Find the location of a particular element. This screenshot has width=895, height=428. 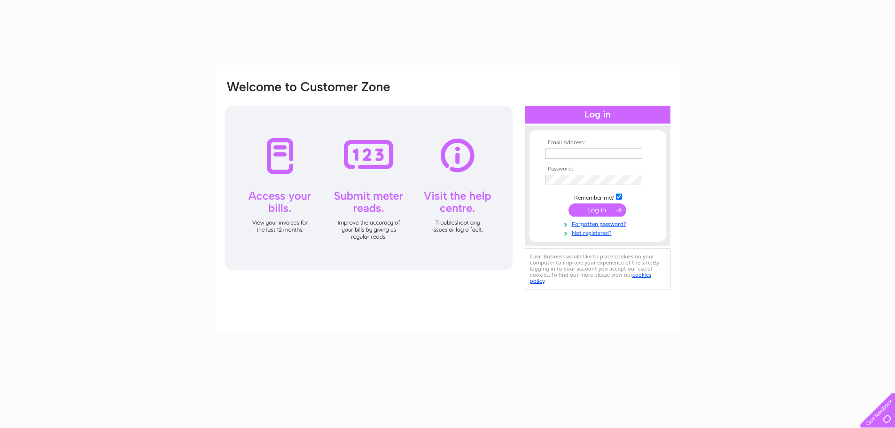

a: cookies policy is located at coordinates (590, 278).